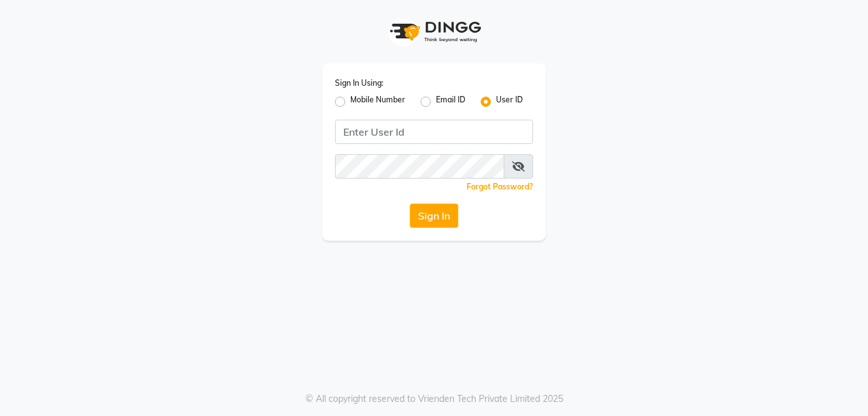 The image size is (868, 416). I want to click on label: Sign In Using:, so click(359, 83).